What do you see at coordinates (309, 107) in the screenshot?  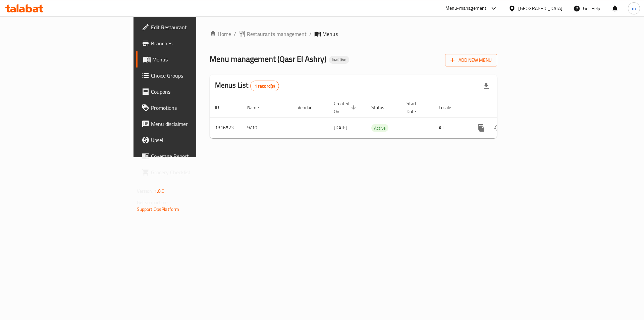 I see `span: Vendor` at bounding box center [309, 107].